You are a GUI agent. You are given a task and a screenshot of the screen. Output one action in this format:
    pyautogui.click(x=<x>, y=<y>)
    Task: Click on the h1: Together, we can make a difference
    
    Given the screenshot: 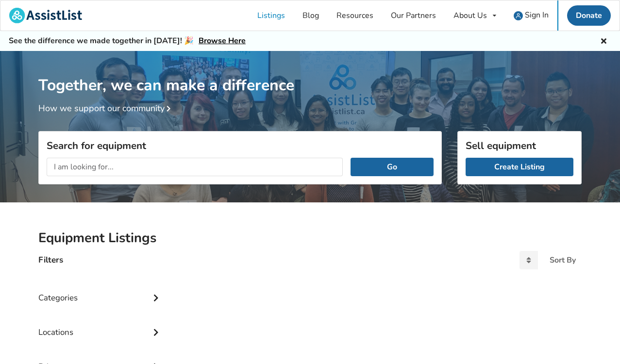 What is the action you would take?
    pyautogui.click(x=310, y=73)
    